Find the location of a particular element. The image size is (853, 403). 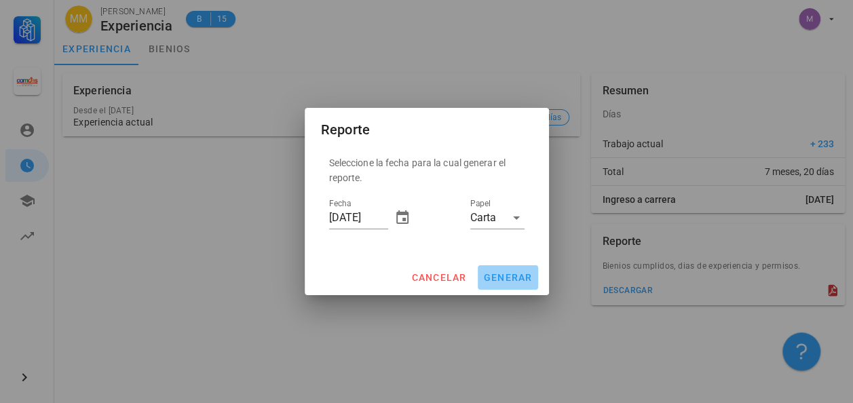

p: Seleccione la fecha para la cual generar el reporte. is located at coordinates (427, 170).